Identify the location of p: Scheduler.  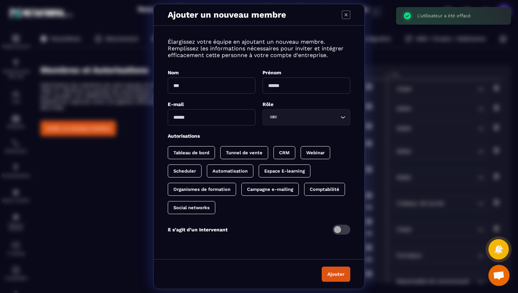
(185, 171).